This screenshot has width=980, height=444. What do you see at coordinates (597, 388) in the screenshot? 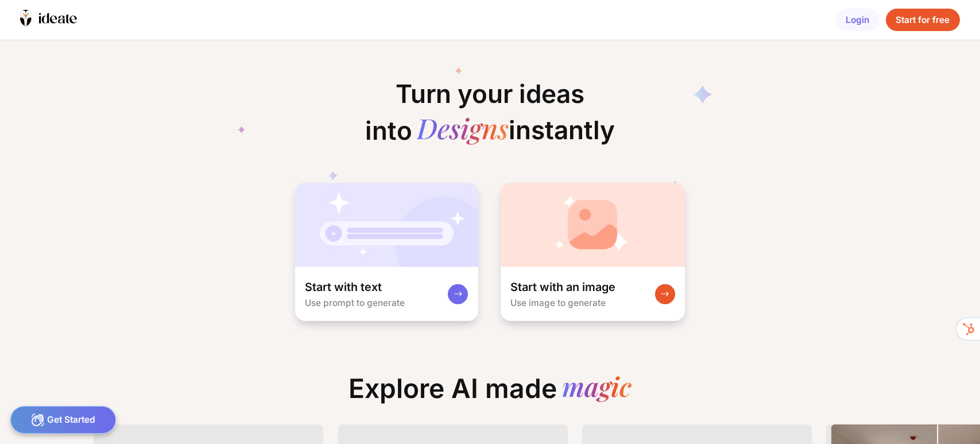
I see `div: magic` at bounding box center [597, 388].